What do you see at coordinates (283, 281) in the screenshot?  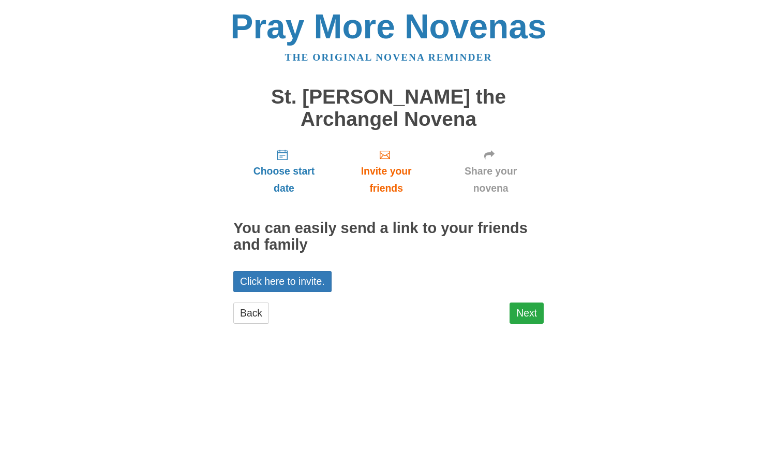 I see `a: Click here to invite.` at bounding box center [283, 281].